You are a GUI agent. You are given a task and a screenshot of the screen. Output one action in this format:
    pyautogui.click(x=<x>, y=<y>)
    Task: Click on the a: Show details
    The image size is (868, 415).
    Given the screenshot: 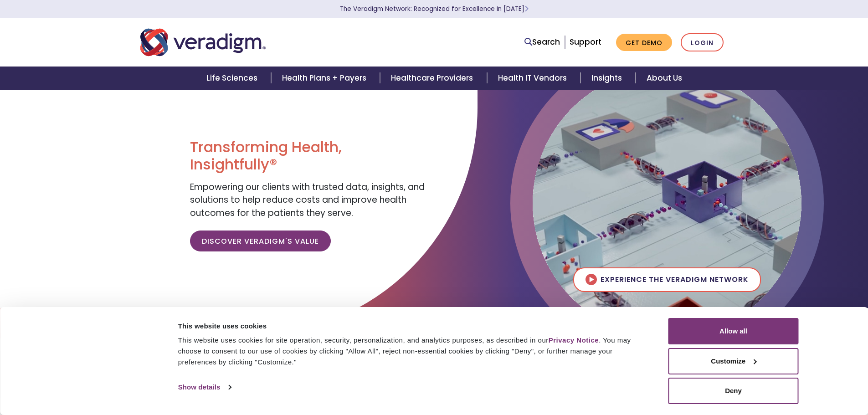 What is the action you would take?
    pyautogui.click(x=205, y=387)
    